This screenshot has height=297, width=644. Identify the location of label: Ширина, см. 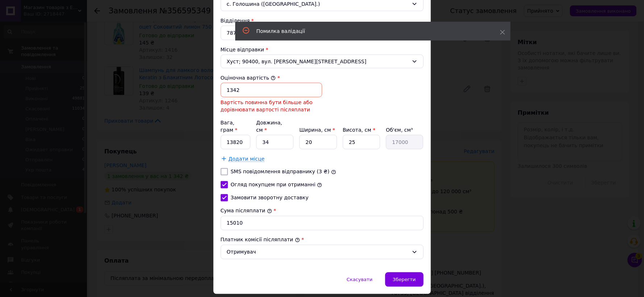
(317, 130).